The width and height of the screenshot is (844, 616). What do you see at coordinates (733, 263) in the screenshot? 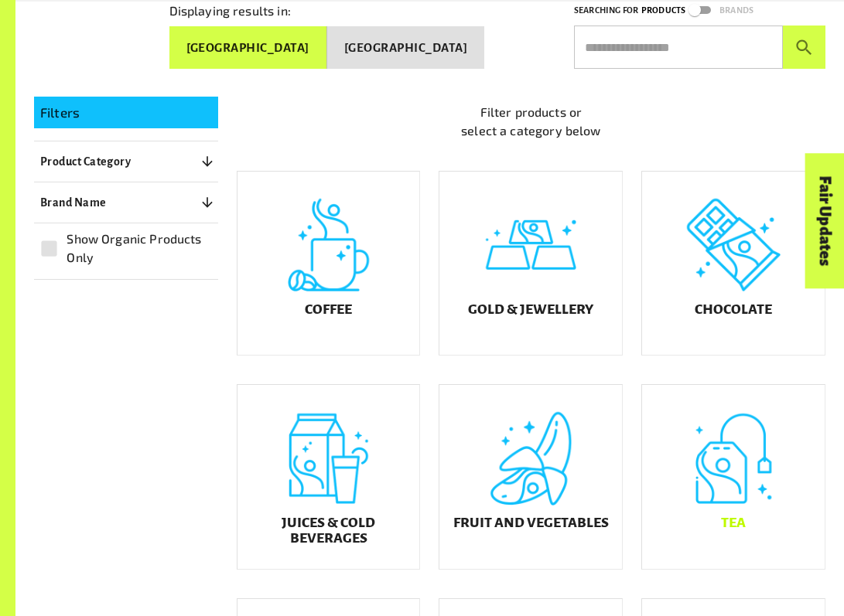
I see `a: Chocolate` at bounding box center [733, 263].